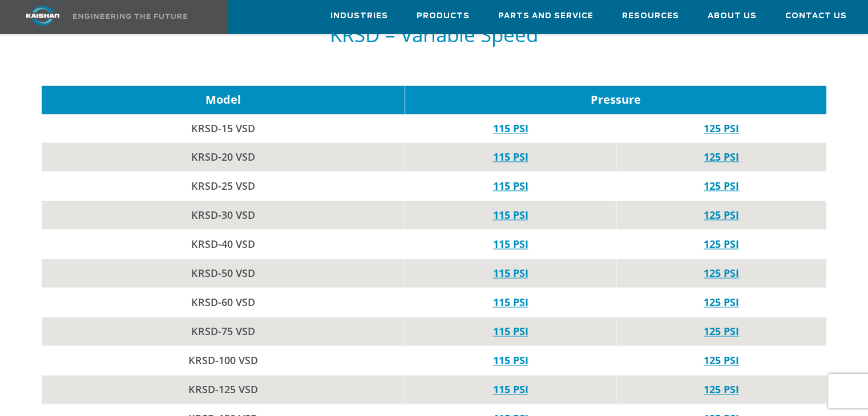 The image size is (868, 416). Describe the element at coordinates (224, 157) in the screenshot. I see `td: KRSD-20 VSD` at that location.